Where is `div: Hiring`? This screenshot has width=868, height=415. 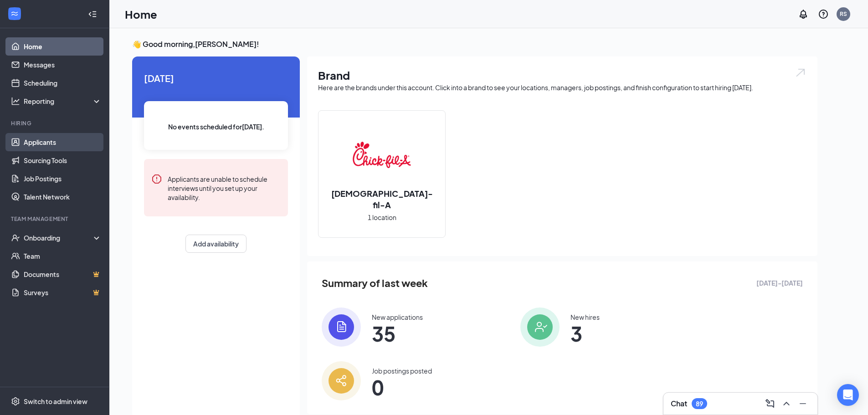
div: Hiring is located at coordinates (55, 123).